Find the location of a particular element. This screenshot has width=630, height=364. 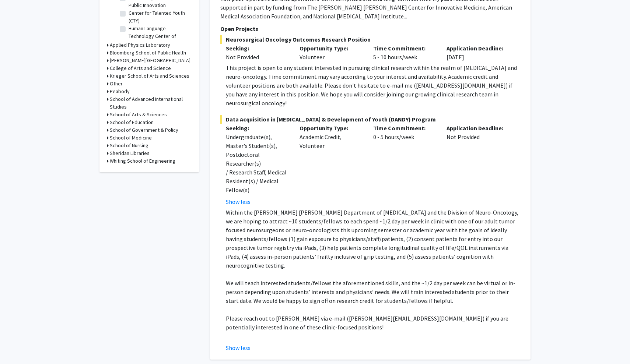

h3: School of Arts & Sciences is located at coordinates (138, 114).